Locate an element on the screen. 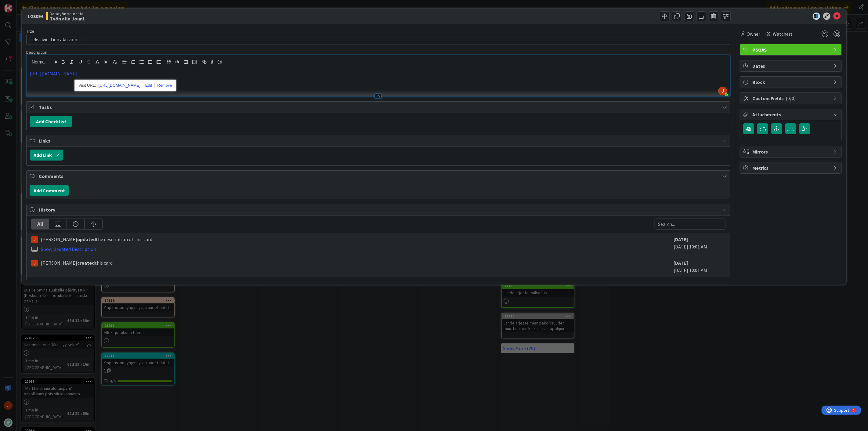  img: AAcHTtdL3wtcyn1eGseKwND0X38ITvXuPg5_7r7WNcK5=s96-c is located at coordinates (723, 91).